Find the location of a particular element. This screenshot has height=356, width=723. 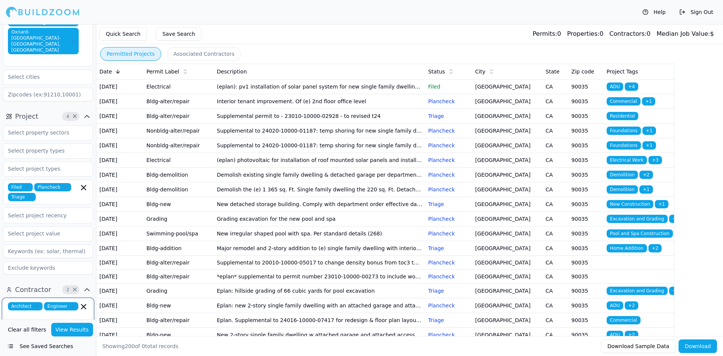

td: (eplan) photovoltaic for installation of roof mounted solar panels and installation of energy sto... is located at coordinates (319, 160).